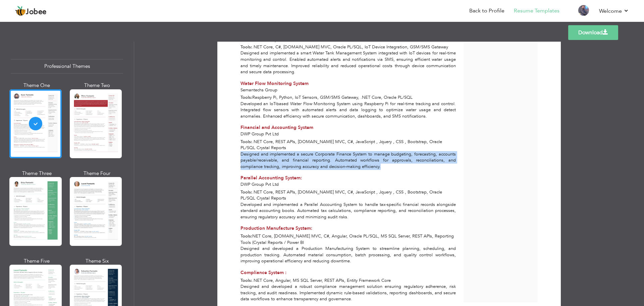 This screenshot has width=644, height=306. What do you see at coordinates (333, 97) in the screenshot?
I see `span: Raspberry Pi, Python, IoT Sensors, GSM/SMS Gateway, .NET Core, Oracle PL/SQL` at bounding box center [333, 97].